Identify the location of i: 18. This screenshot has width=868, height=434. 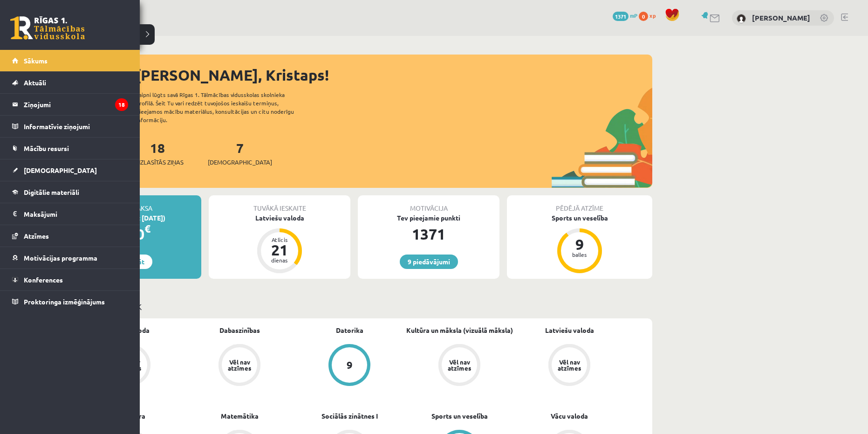
(122, 105).